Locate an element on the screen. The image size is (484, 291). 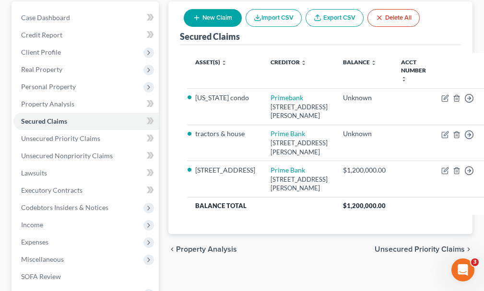
button: Delete All is located at coordinates (394, 18).